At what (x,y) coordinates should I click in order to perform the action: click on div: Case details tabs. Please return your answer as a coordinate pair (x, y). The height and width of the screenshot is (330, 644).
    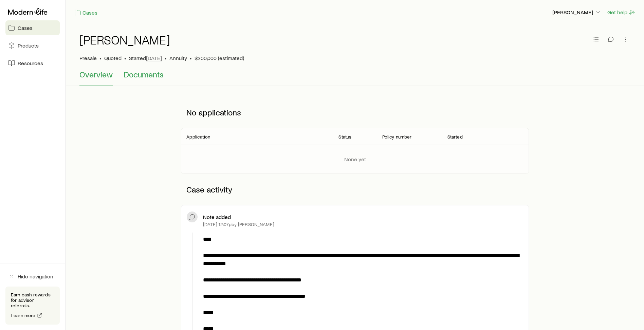
    Looking at the image, I should click on (355, 78).